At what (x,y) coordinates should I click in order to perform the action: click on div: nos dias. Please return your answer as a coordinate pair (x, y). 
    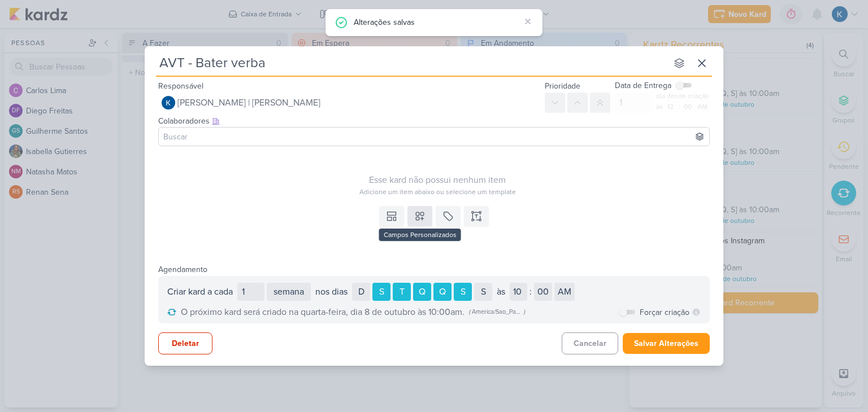
    Looking at the image, I should click on (331, 292).